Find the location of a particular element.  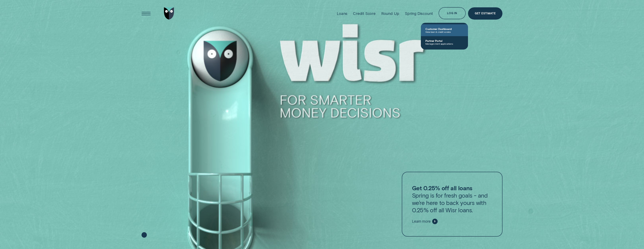

div: Spring Discount is located at coordinates (419, 13).